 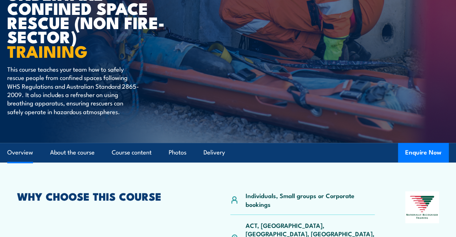 I want to click on strong: TRAINING, so click(x=48, y=50).